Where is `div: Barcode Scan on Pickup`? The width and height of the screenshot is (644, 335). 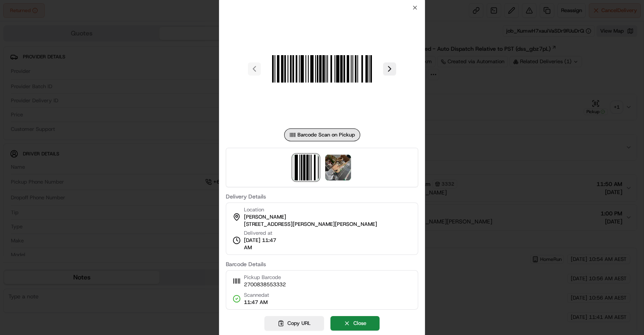 div: Barcode Scan on Pickup is located at coordinates (322, 135).